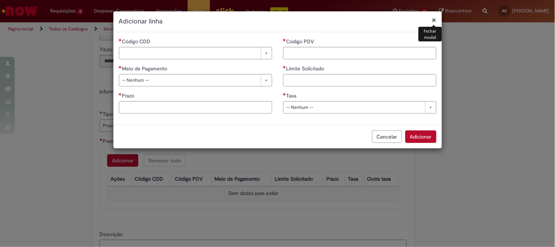  I want to click on span: Limite Solicitado, so click(306, 68).